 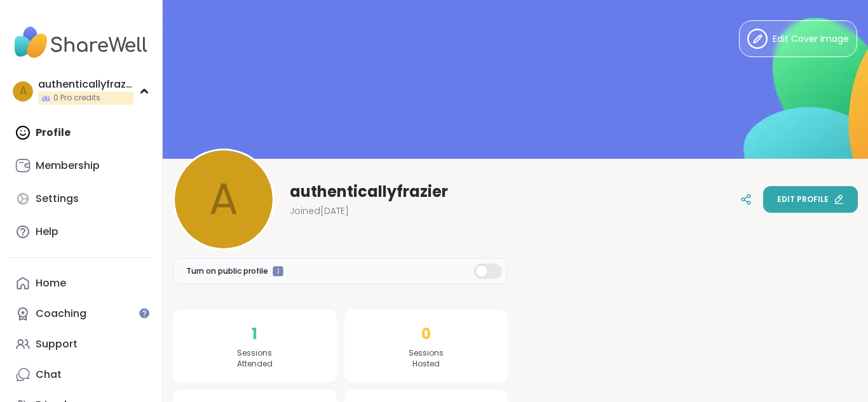 What do you see at coordinates (81, 43) in the screenshot?
I see `img: ShareWell Nav Logo` at bounding box center [81, 43].